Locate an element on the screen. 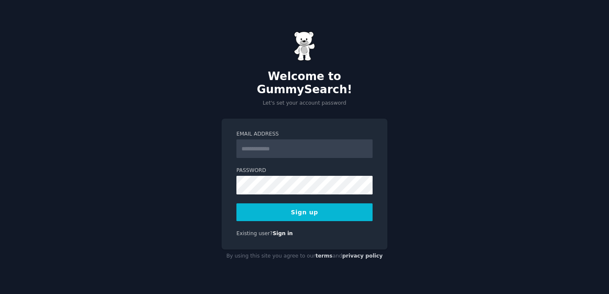  div: By using this site you agree to our and is located at coordinates (305, 256).